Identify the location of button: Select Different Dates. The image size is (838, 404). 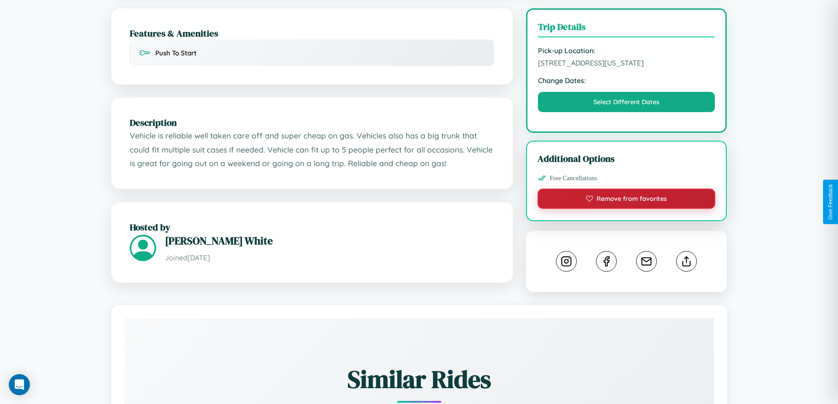
(626, 102).